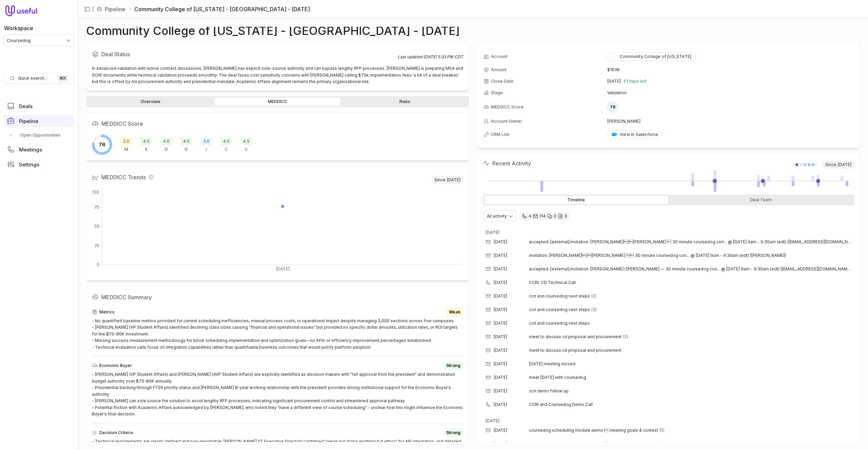 The height and width of the screenshot is (450, 868). What do you see at coordinates (246, 145) in the screenshot?
I see `div: Competition` at bounding box center [246, 145].